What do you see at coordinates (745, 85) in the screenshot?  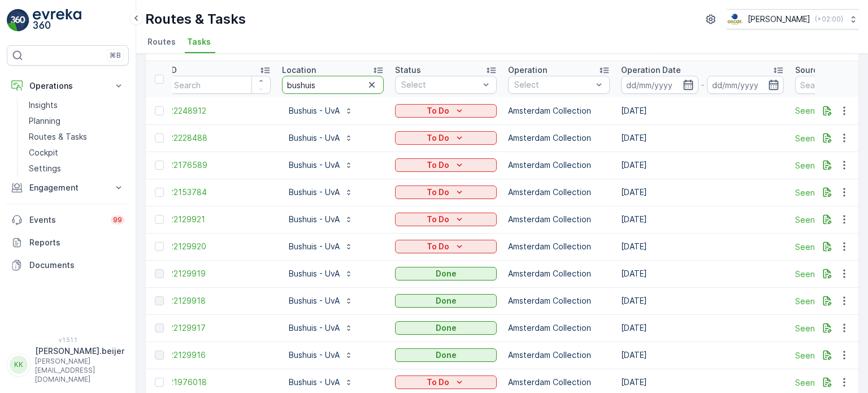 I see `input: dd/mm/yyyy` at bounding box center [745, 85].